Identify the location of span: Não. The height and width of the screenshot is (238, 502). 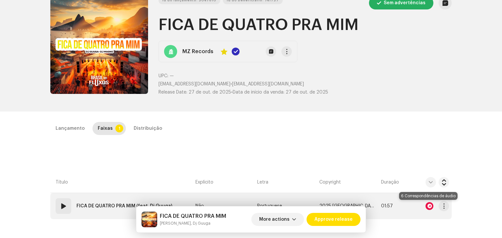
(200, 206).